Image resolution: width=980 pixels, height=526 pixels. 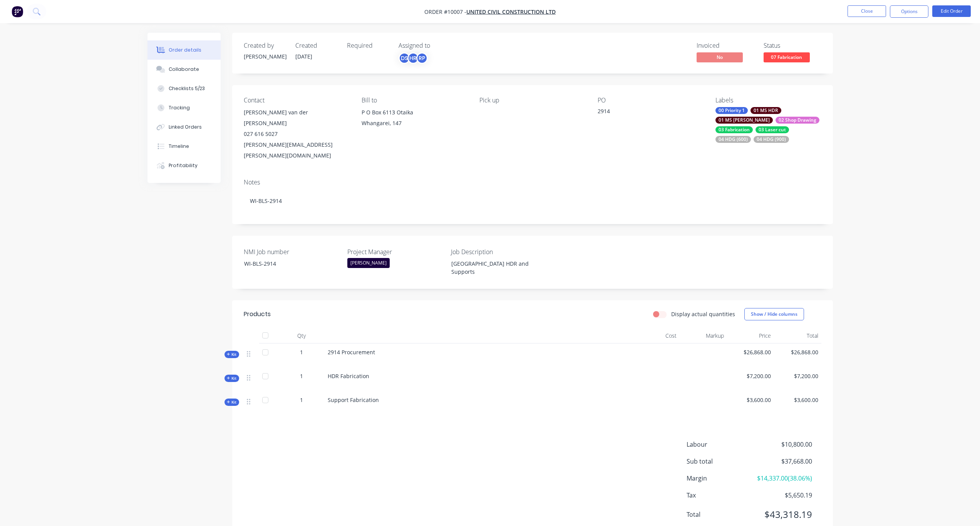 I want to click on div: Checklists 5/23, so click(x=187, y=89).